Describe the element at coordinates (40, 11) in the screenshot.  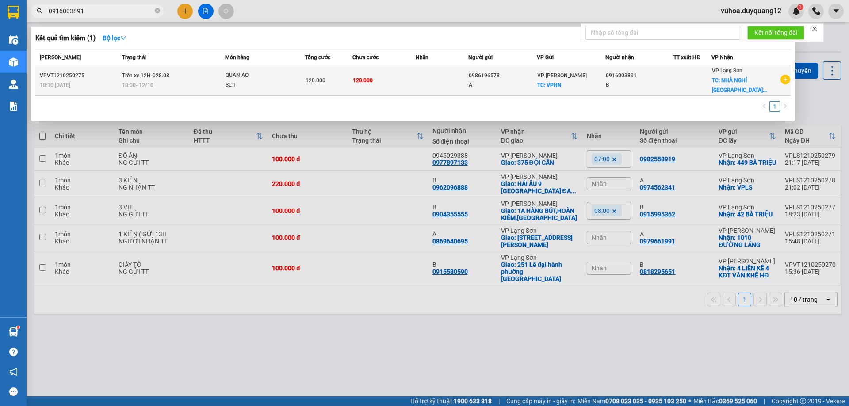
I see `span: search` at that location.